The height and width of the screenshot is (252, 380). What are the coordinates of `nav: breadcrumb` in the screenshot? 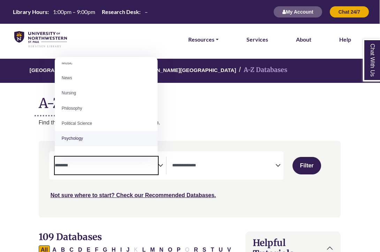 It's located at (190, 70).